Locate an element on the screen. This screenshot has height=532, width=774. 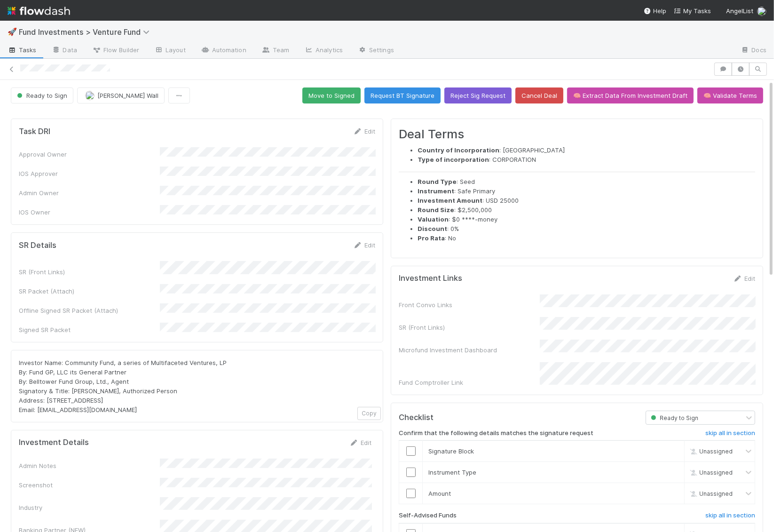
a: Analytics is located at coordinates (323, 50).